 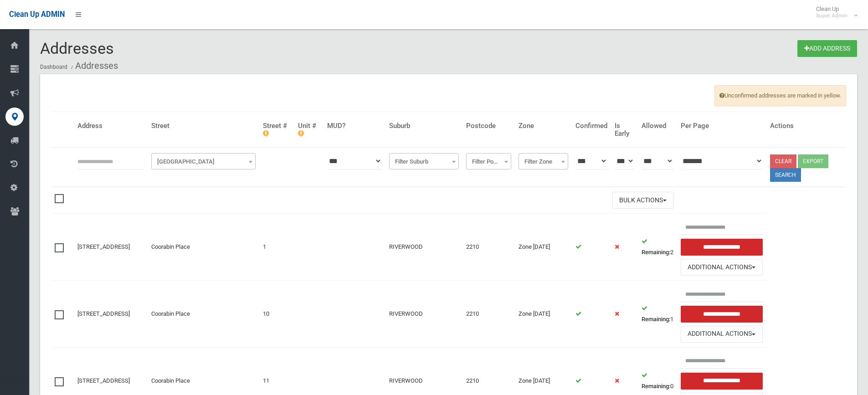 What do you see at coordinates (592, 126) in the screenshot?
I see `h4: Confirmed` at bounding box center [592, 126].